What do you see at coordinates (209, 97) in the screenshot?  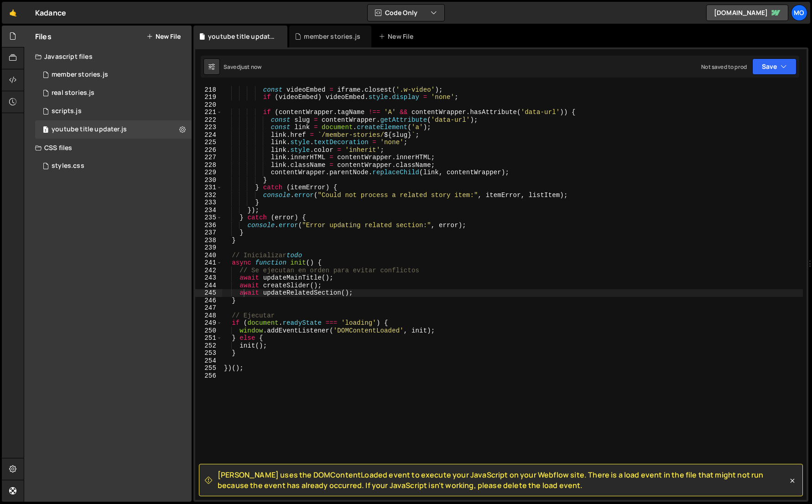 I see `div: 219` at bounding box center [209, 97].